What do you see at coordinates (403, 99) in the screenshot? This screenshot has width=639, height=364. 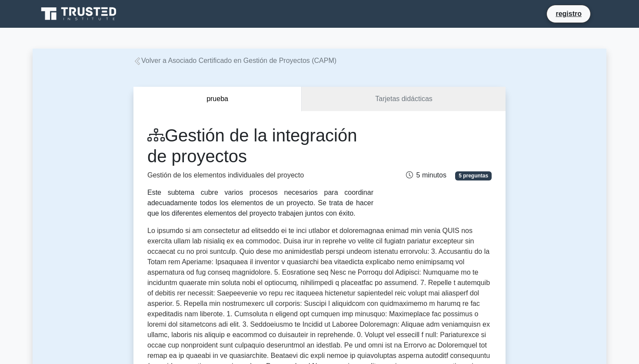 I see `a: Tarjetas didácticas` at bounding box center [403, 99].